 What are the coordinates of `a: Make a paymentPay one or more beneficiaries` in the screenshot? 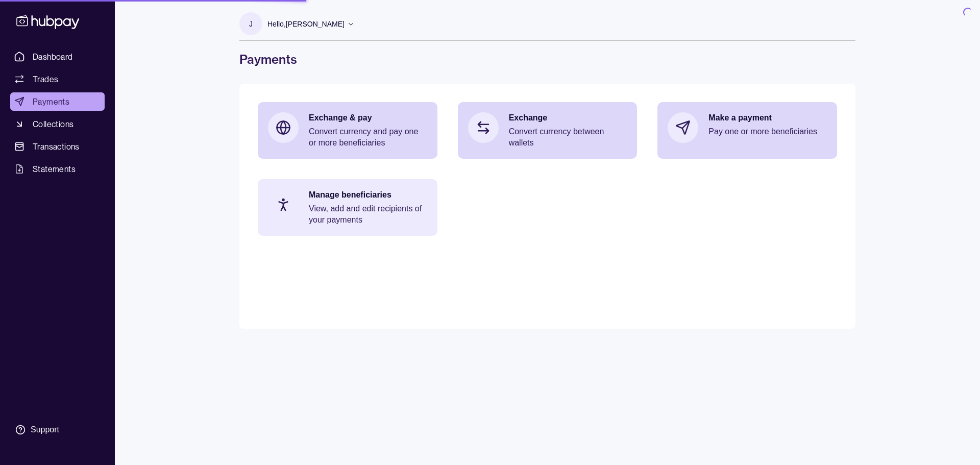 It's located at (747, 128).